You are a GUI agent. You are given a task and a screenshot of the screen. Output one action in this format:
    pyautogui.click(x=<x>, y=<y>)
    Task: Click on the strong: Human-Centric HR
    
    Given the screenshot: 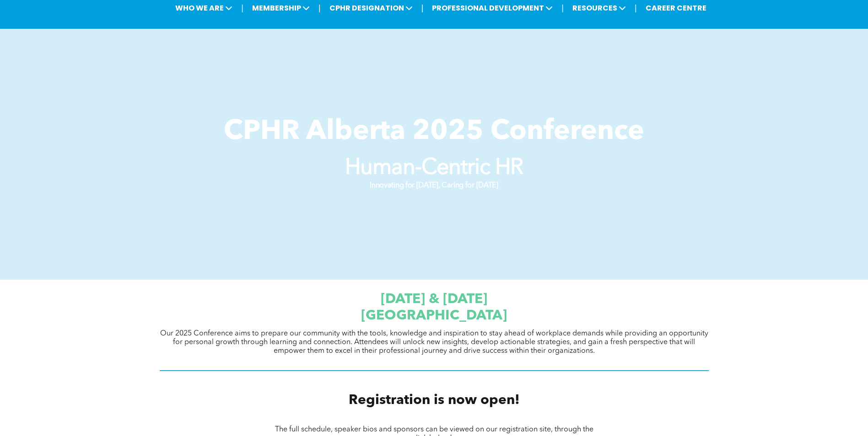 What is the action you would take?
    pyautogui.click(x=434, y=168)
    